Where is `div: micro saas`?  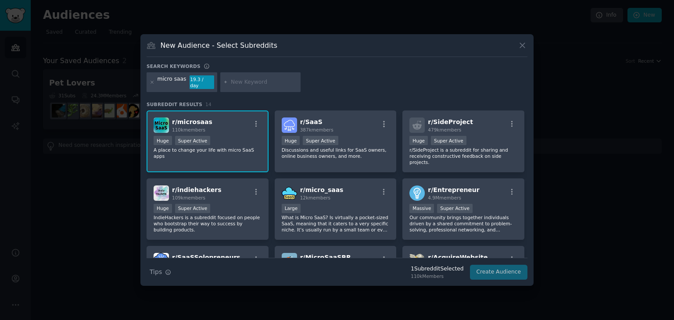 div: micro saas is located at coordinates (172, 83).